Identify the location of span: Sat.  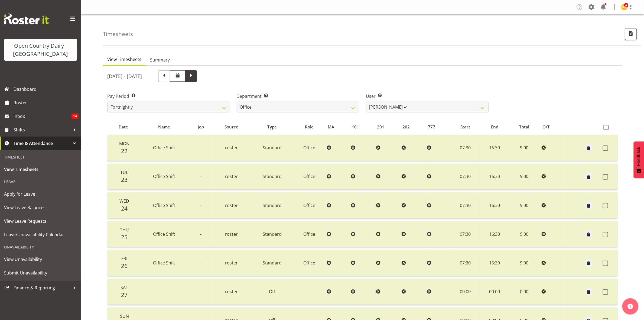
(124, 288).